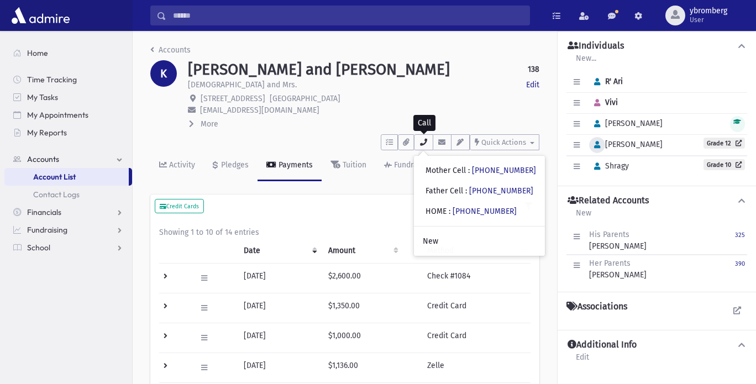 The image size is (756, 384). Describe the element at coordinates (230, 166) in the screenshot. I see `a: Pledges` at that location.